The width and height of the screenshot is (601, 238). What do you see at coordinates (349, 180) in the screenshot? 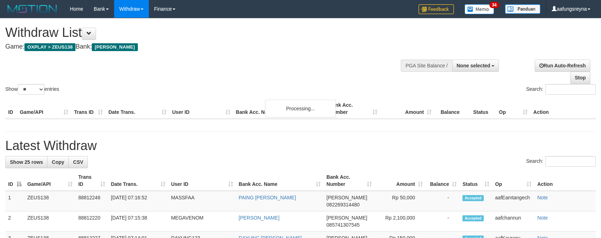
I see `th: Bank Acc. Number: activate to sort column ascending` at bounding box center [349, 180].